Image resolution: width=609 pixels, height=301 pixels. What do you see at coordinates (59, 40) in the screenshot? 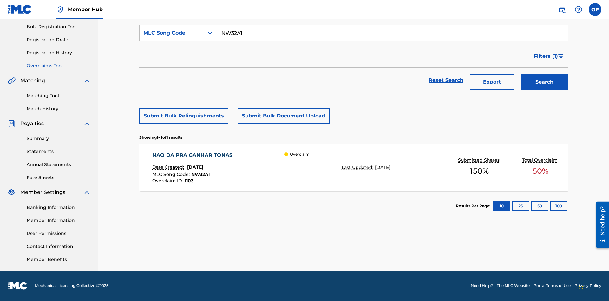
I see `a: Registration Drafts` at bounding box center [59, 40].